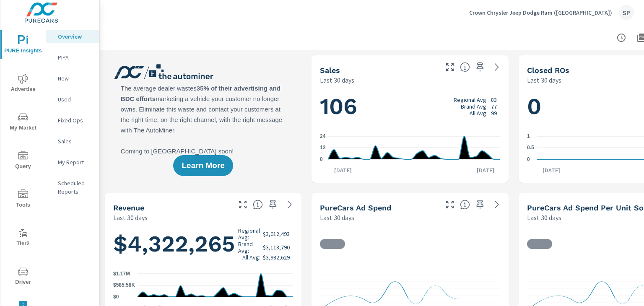  What do you see at coordinates (203, 244) in the screenshot?
I see `h1: $4,322,265` at bounding box center [203, 244].